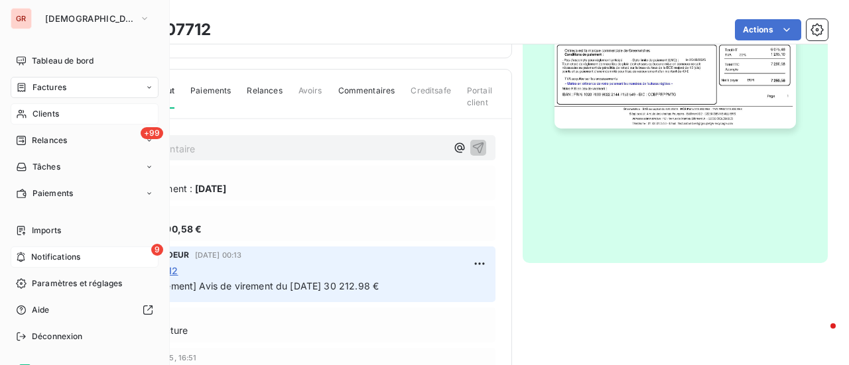 This screenshot has height=365, width=849. What do you see at coordinates (56, 257) in the screenshot?
I see `span: Notifications` at bounding box center [56, 257].